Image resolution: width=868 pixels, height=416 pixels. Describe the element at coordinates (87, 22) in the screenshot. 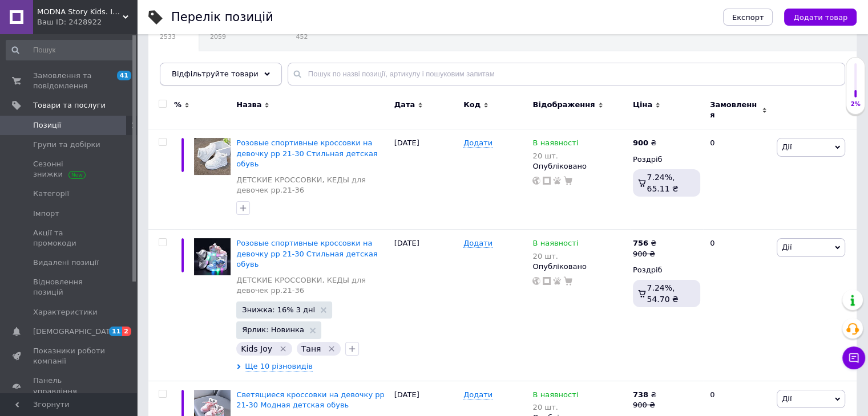

I see `div: Ваш ID: 2428922` at that location.